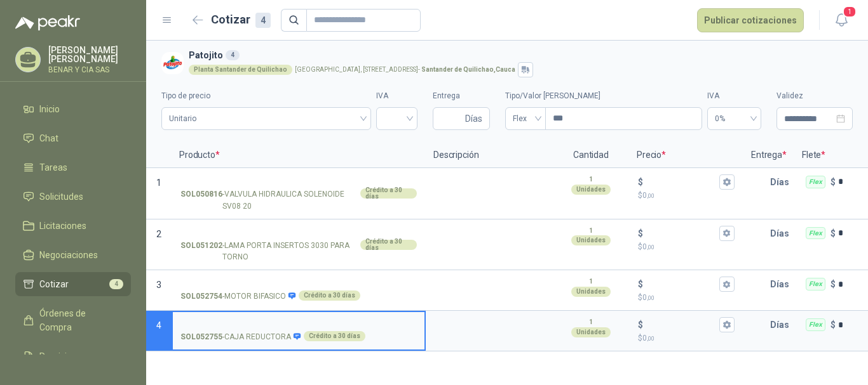  What do you see at coordinates (89, 69) in the screenshot?
I see `p: BENAR Y CIA SAS` at bounding box center [89, 69].